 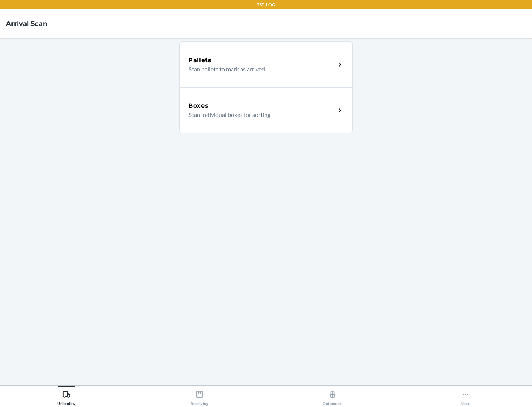 I want to click on p: Scan pallets to mark as arrived, so click(x=259, y=69).